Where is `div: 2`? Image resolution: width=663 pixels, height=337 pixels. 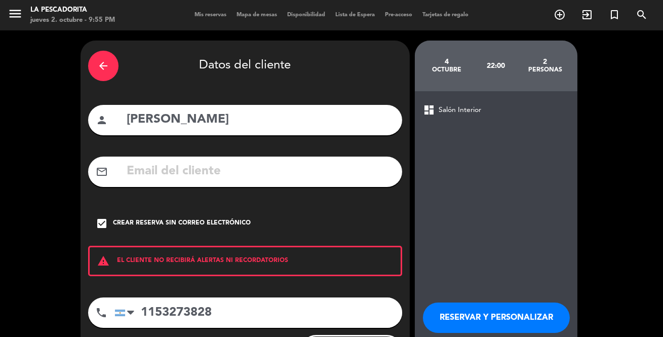
div: 2 is located at coordinates (545, 62).